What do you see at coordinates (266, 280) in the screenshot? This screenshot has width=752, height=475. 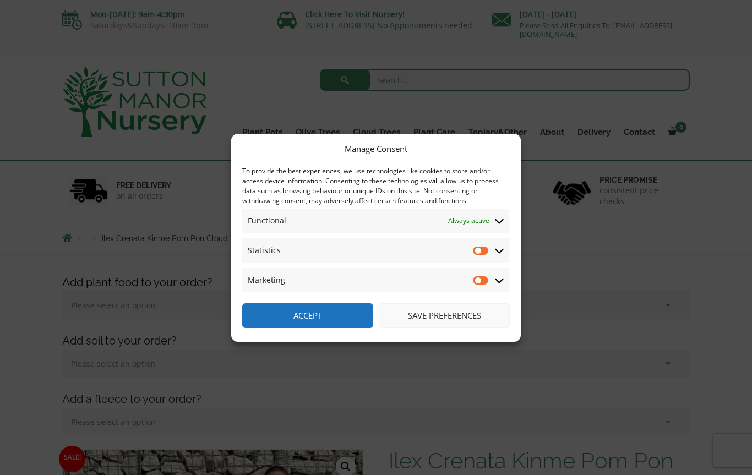 I see `span: Marketing` at bounding box center [266, 280].